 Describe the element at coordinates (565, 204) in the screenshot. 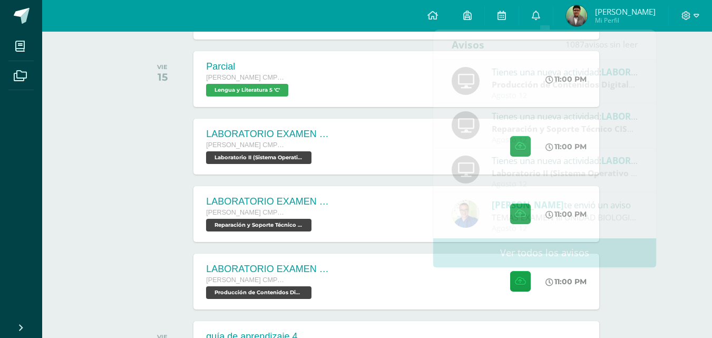

I see `div: te envió un aviso` at that location.